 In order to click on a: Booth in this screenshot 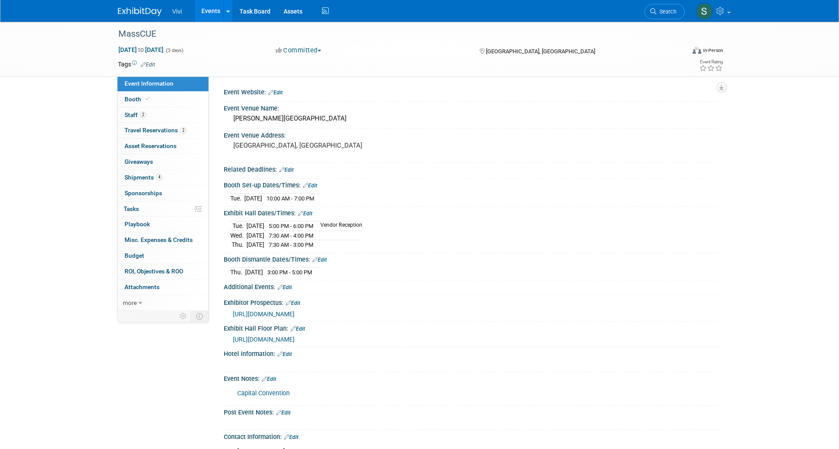, I will do `click(163, 99)`.